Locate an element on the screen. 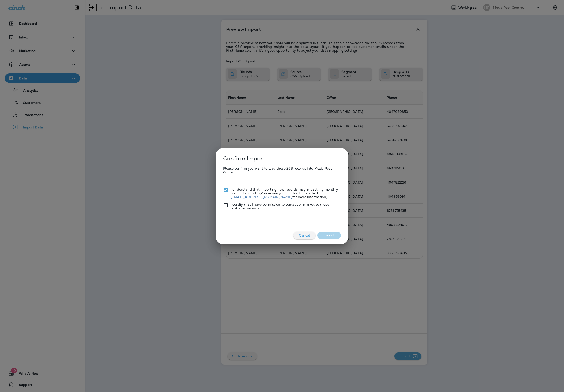 Image resolution: width=564 pixels, height=392 pixels. p: Confirm Import is located at coordinates (243, 159).